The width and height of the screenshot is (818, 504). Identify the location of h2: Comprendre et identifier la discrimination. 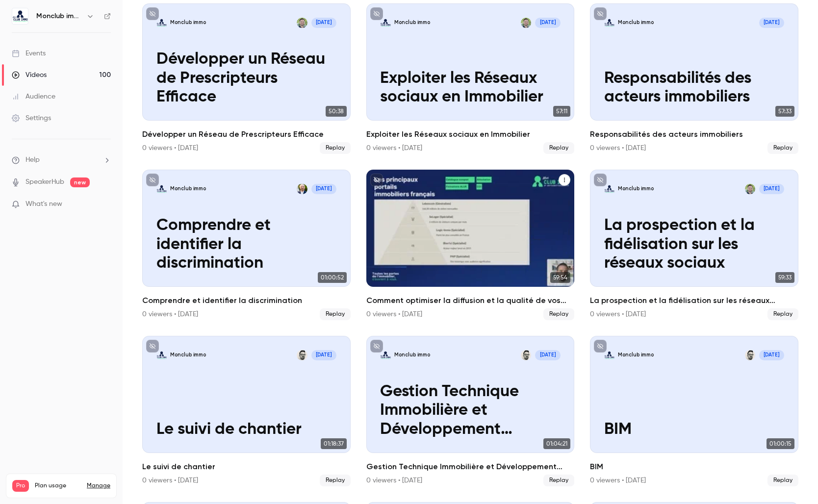
(246, 301).